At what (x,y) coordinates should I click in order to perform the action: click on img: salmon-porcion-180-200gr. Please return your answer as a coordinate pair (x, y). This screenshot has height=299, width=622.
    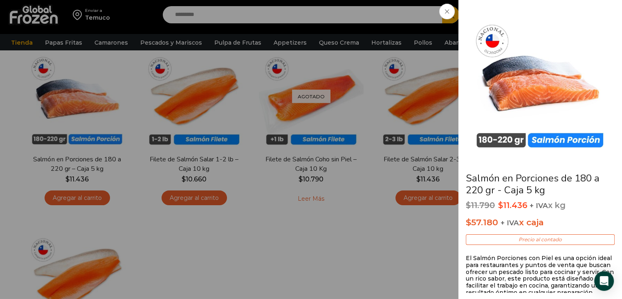
    Looking at the image, I should click on (540, 80).